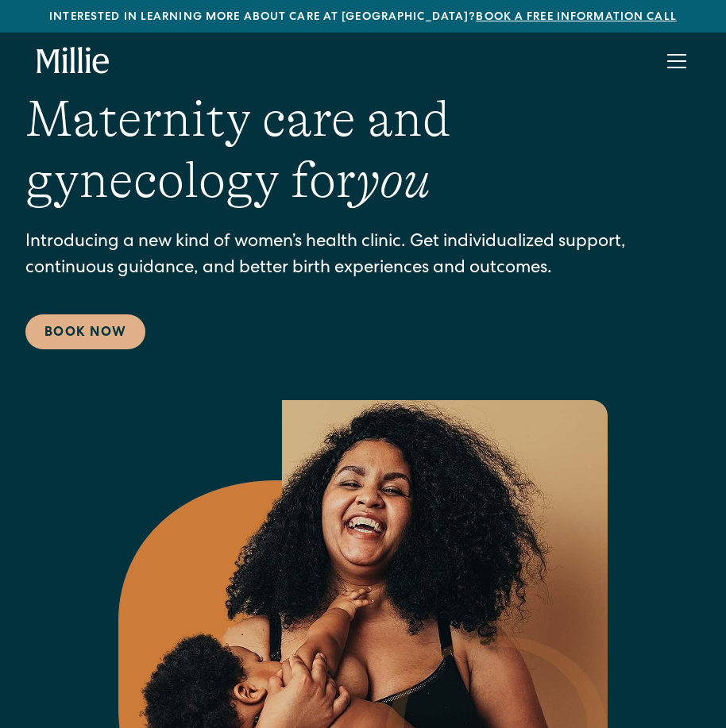 The height and width of the screenshot is (728, 726). I want to click on p: Introducing a new kind of women’s health clinic. Get individualized support, continuous guidance,..., so click(363, 256).